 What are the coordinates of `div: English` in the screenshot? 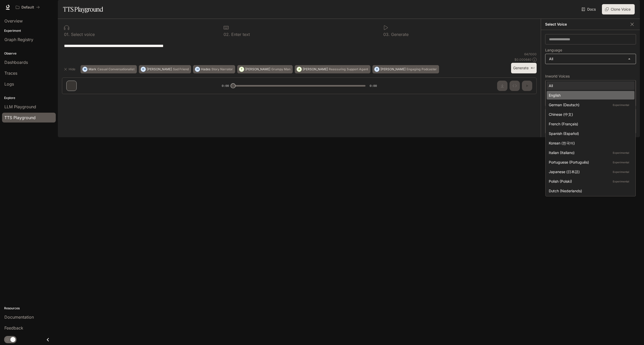 It's located at (589, 95).